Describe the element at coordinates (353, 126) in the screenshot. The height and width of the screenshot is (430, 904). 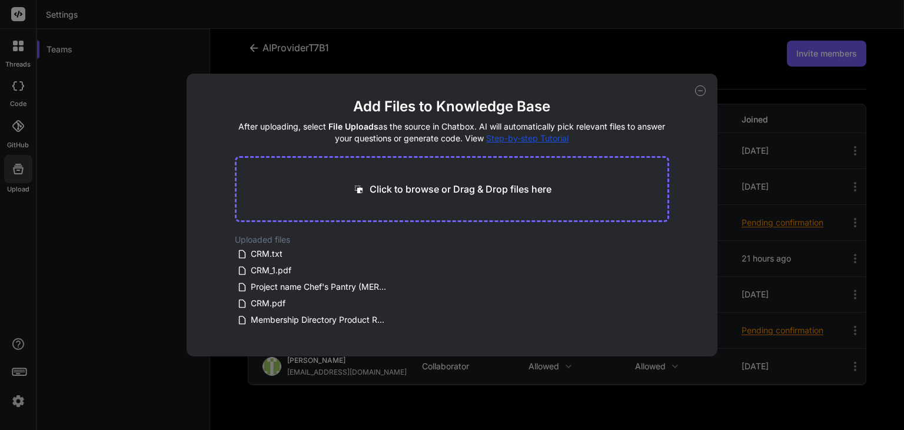
I see `span: File Uploads` at that location.